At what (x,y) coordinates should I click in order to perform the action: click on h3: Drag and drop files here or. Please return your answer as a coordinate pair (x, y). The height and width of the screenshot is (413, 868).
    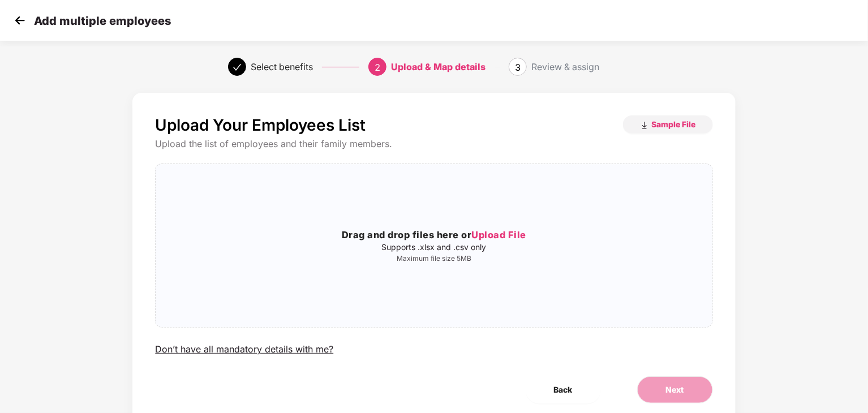
    Looking at the image, I should click on (433, 235).